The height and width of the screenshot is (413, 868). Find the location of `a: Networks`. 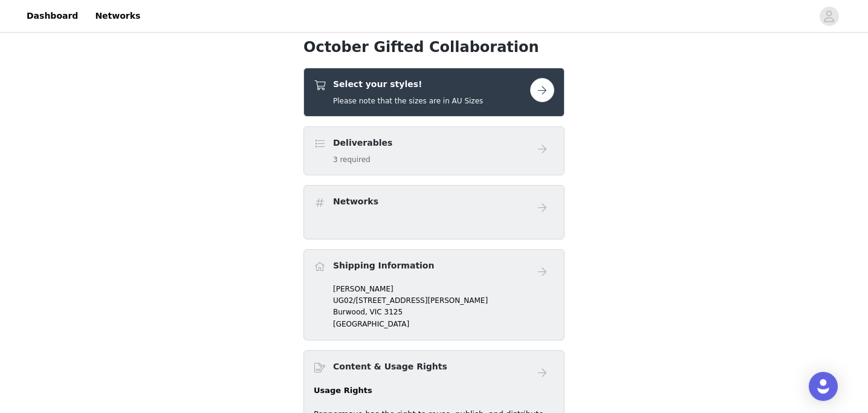

a: Networks is located at coordinates (117, 15).